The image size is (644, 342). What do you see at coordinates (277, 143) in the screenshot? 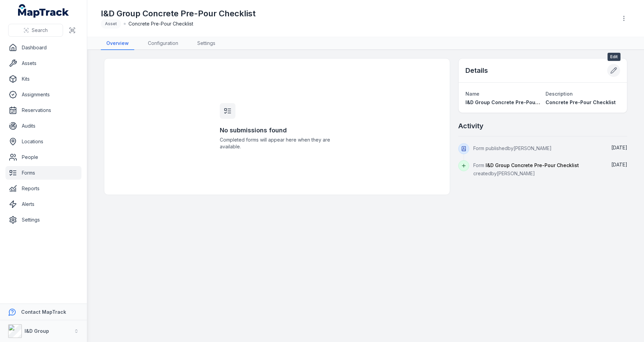
I see `span: Completed forms will appear here when they are available.` at bounding box center [277, 143].